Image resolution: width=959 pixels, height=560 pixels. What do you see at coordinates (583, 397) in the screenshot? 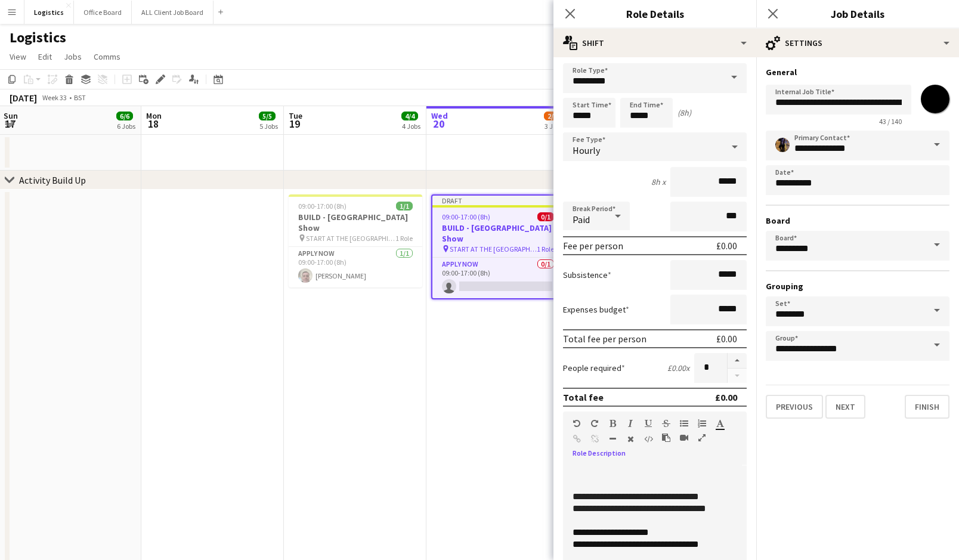
I see `div: Total fee` at bounding box center [583, 397].